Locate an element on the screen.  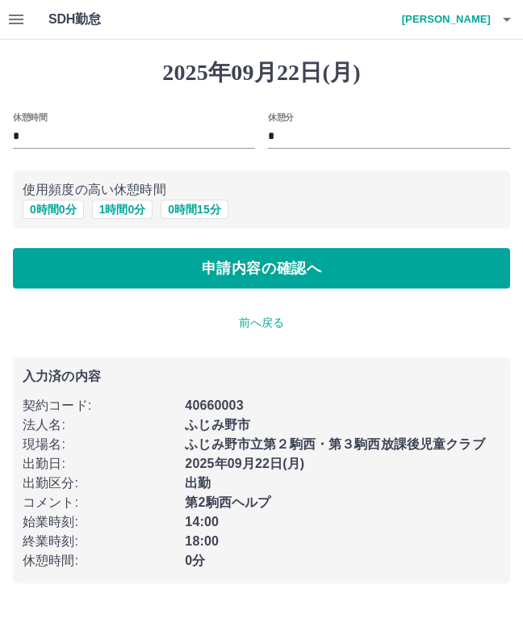
p: 前へ戻る is located at coordinates (262, 322).